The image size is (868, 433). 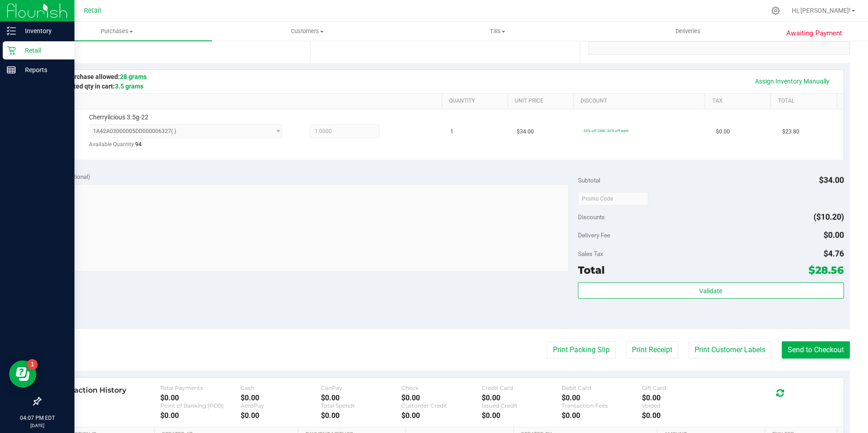 I want to click on div: AeroPay, so click(x=280, y=405).